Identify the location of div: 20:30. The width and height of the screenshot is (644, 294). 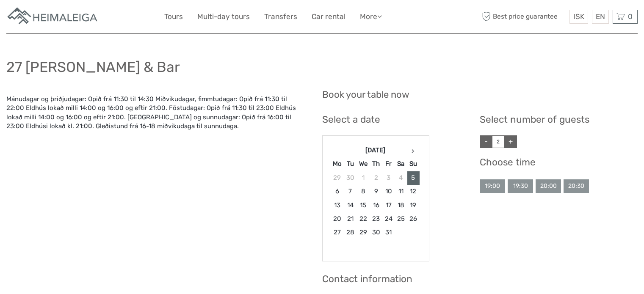
(576, 186).